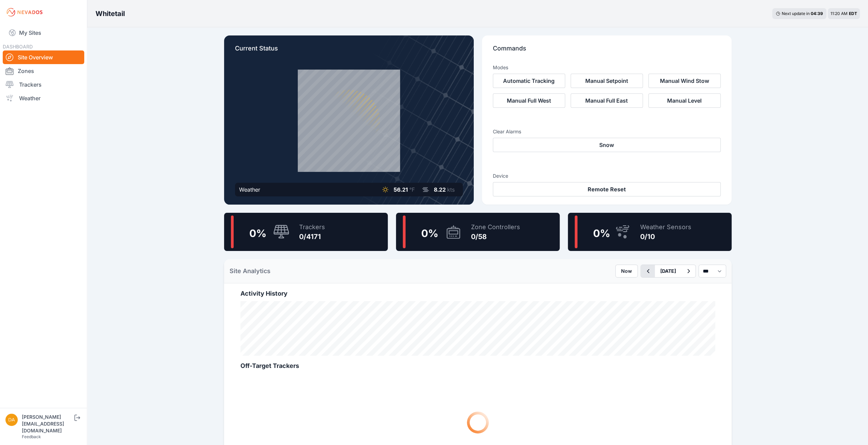 The height and width of the screenshot is (445, 868). What do you see at coordinates (478, 294) in the screenshot?
I see `h2: Activity History` at bounding box center [478, 294].